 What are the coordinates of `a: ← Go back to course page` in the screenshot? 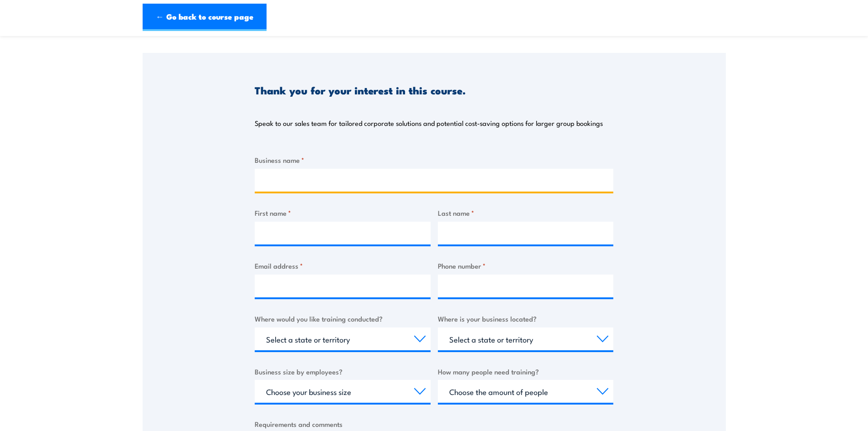 It's located at (204, 18).